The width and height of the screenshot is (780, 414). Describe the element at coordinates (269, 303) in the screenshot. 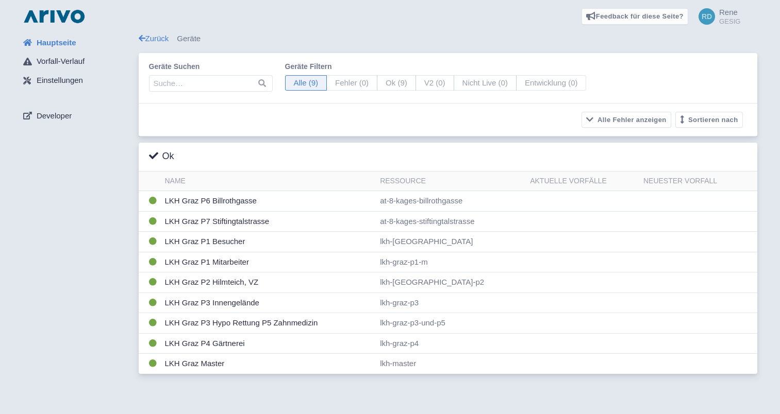

I see `td: LKH Graz P3 Innengelände` at that location.